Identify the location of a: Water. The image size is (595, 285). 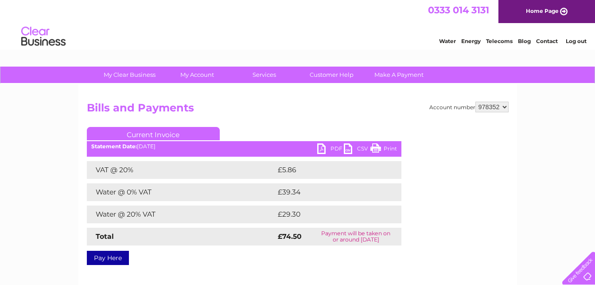
(448, 41).